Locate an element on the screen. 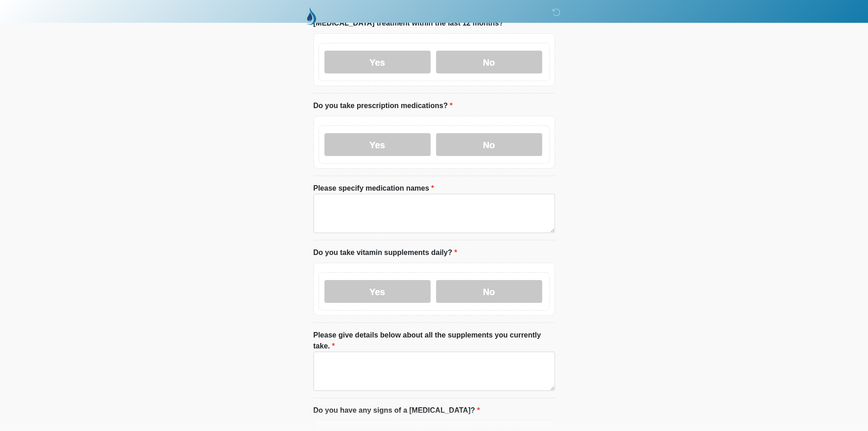 This screenshot has width=868, height=431. img: Vivus Wellness Services Logo is located at coordinates (310, 16).